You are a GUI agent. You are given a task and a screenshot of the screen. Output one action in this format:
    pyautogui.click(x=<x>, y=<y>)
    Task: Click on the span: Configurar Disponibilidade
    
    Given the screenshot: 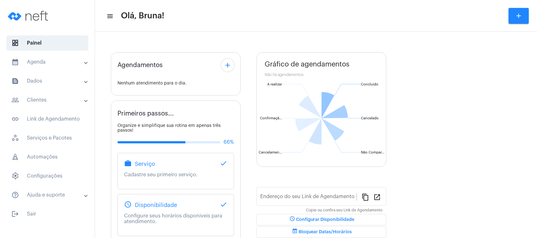 What is the action you would take?
    pyautogui.click(x=322, y=220)
    